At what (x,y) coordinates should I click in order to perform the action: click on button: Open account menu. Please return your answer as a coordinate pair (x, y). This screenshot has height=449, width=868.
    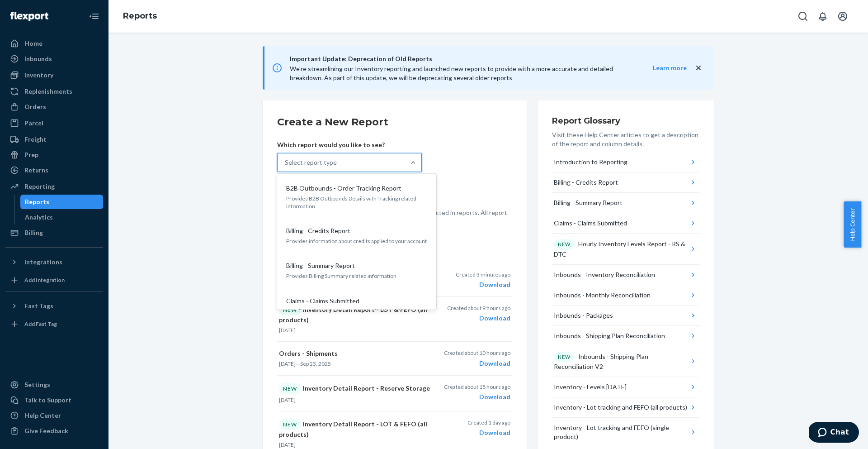
    Looking at the image, I should click on (843, 16).